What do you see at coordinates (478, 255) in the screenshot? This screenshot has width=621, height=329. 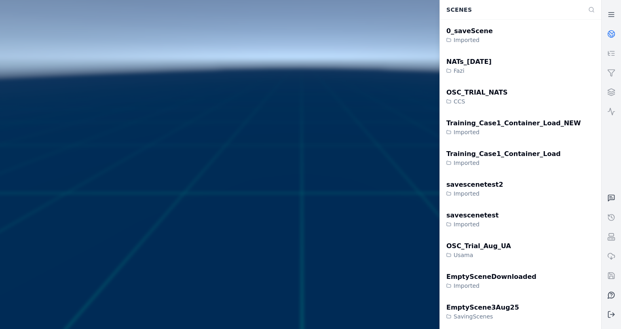 I see `div: Usama` at bounding box center [478, 255].